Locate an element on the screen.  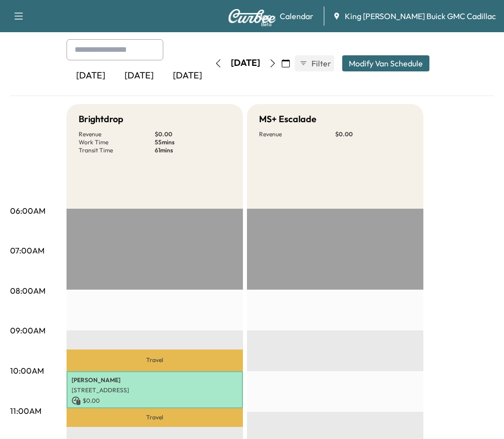
p: 09:00AM is located at coordinates (28, 330).